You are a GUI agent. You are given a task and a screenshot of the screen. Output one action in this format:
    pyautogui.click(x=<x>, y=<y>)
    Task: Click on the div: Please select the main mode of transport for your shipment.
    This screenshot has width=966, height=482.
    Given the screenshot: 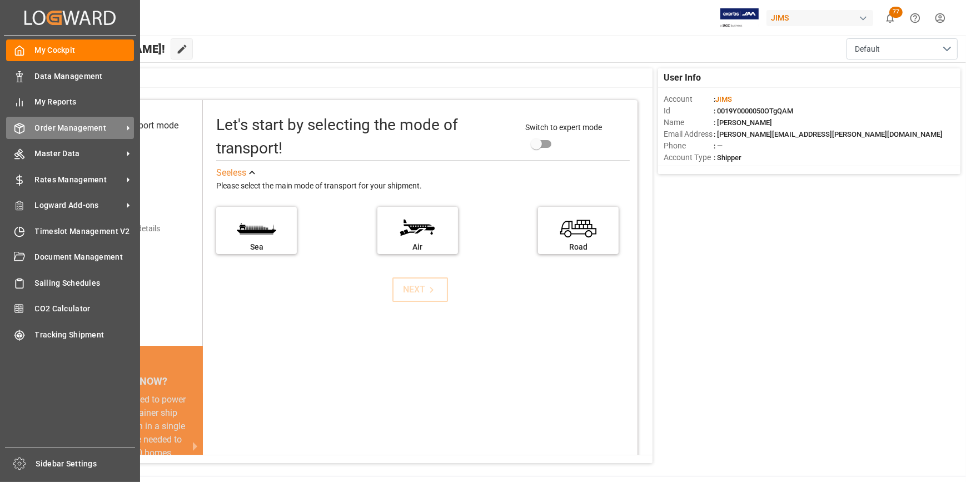 What is the action you would take?
    pyautogui.click(x=423, y=186)
    